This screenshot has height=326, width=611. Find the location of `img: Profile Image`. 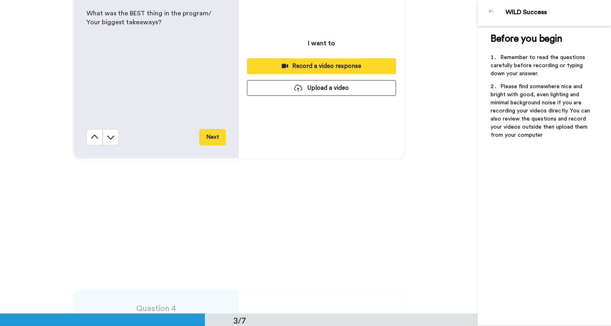

img: Profile Image is located at coordinates (492, 13).